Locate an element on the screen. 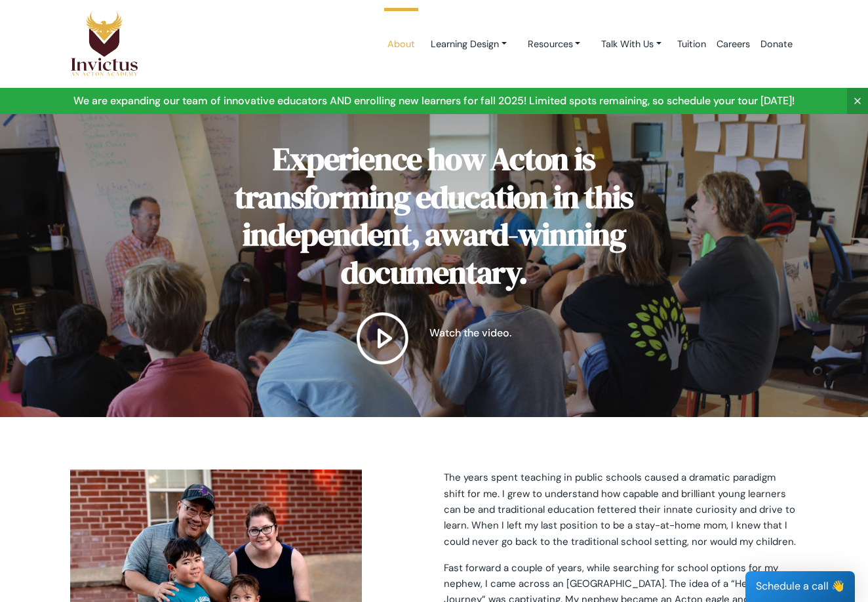 This screenshot has height=602, width=868. a: Donate is located at coordinates (776, 44).